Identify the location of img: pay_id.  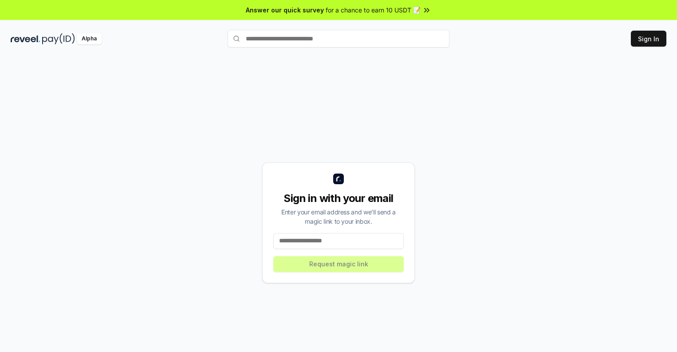
(59, 39).